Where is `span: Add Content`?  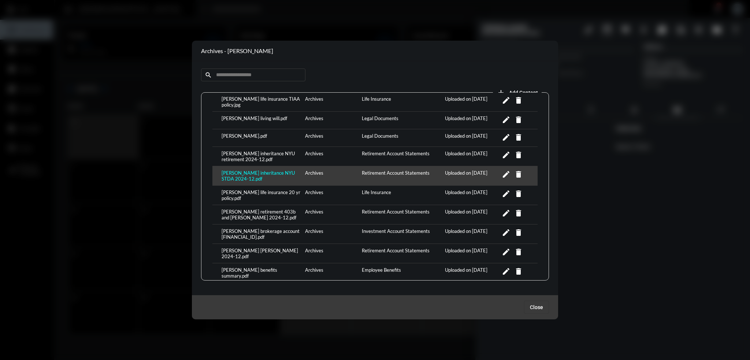 span: Add Content is located at coordinates (523, 93).